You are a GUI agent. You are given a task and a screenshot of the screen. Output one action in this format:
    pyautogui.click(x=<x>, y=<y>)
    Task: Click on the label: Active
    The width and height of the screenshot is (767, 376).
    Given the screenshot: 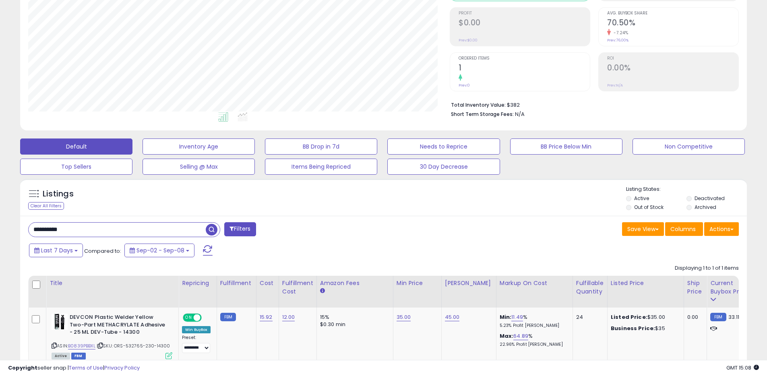 What is the action you would take?
    pyautogui.click(x=641, y=198)
    